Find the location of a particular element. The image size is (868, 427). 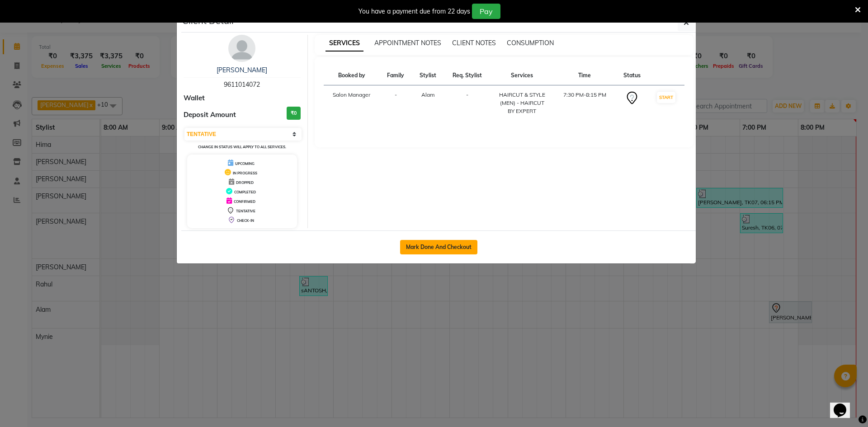

span: DROPPED is located at coordinates (244, 182).